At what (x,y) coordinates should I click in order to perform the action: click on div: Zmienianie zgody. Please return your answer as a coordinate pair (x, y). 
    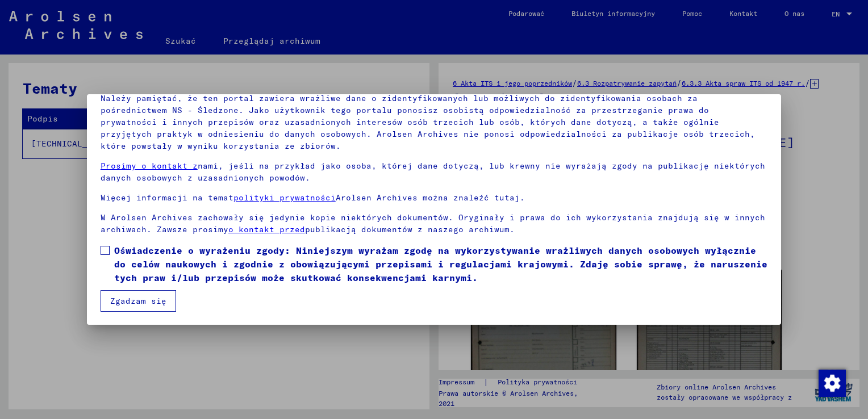
    Looking at the image, I should click on (832, 383).